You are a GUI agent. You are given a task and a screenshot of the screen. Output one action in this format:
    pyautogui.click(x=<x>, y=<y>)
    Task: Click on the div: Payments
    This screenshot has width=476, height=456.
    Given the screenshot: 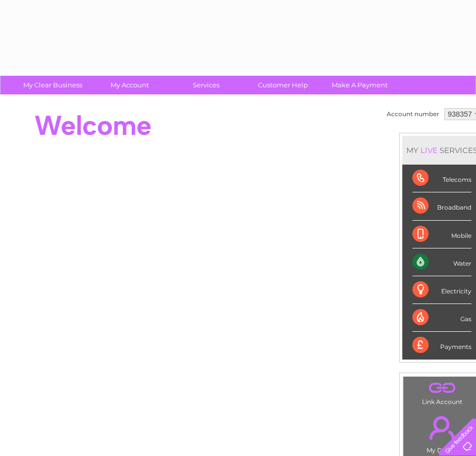 What is the action you would take?
    pyautogui.click(x=442, y=345)
    